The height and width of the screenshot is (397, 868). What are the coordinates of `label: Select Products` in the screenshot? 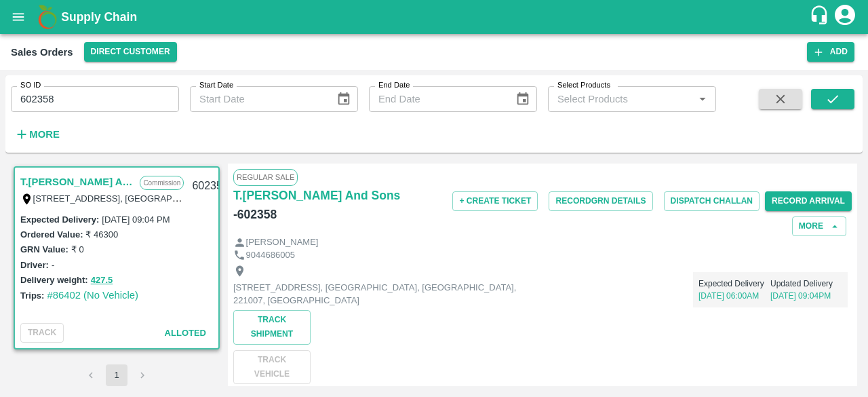 It's located at (584, 85).